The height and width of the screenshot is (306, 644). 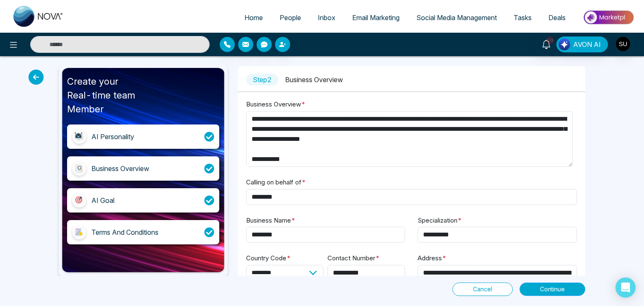 What do you see at coordinates (79, 200) in the screenshot?
I see `img: goal_icon.e9407f2c.svg` at bounding box center [79, 200].